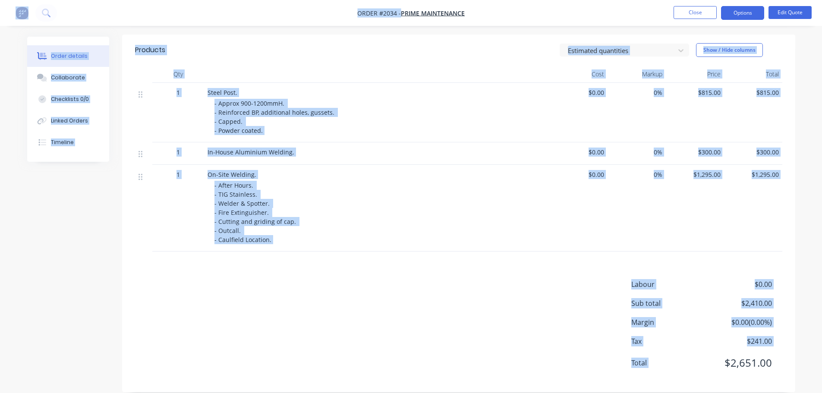 The image size is (822, 393). What do you see at coordinates (68, 78) in the screenshot?
I see `div: Collaborate` at bounding box center [68, 78].